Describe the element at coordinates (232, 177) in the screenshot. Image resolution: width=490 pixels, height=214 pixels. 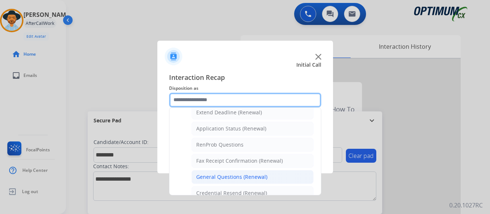
I see `div: General Questions (Renewal)` at that location.